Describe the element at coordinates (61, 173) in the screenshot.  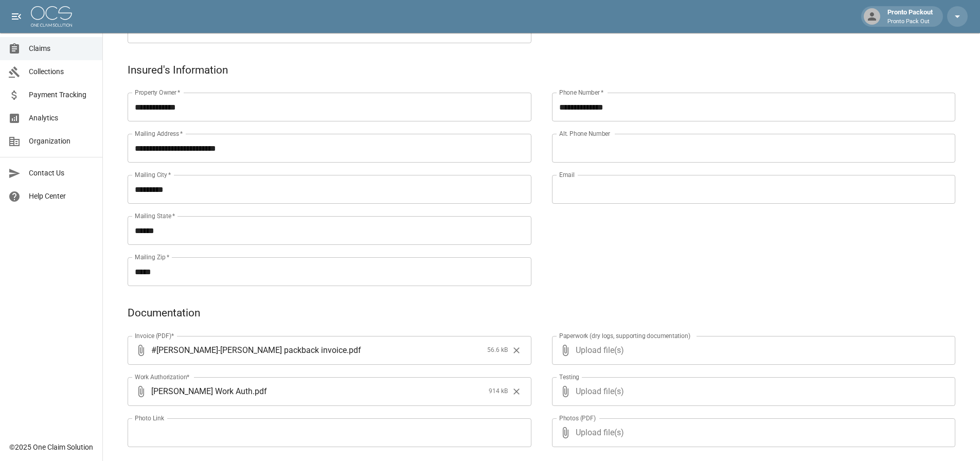
I see `span: Contact Us` at that location.